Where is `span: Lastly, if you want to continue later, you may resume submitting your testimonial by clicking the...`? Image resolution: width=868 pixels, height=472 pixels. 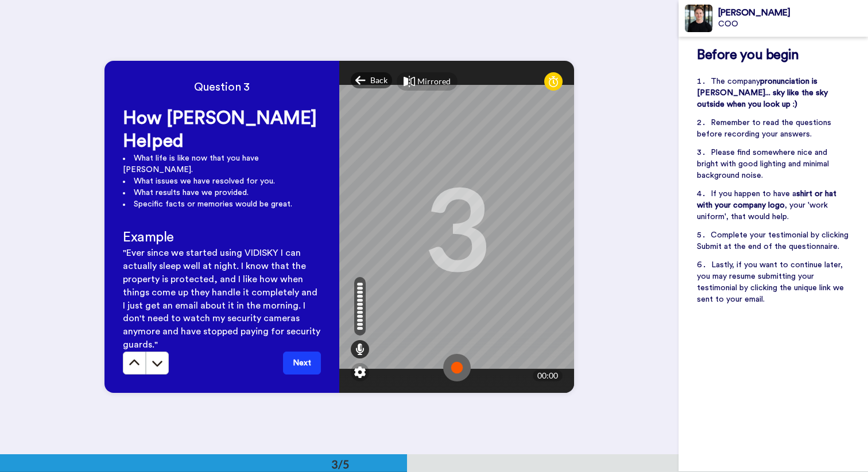
span: Lastly, if you want to continue later, you may resume submitting your testimonial by clicking the... is located at coordinates (772, 283).